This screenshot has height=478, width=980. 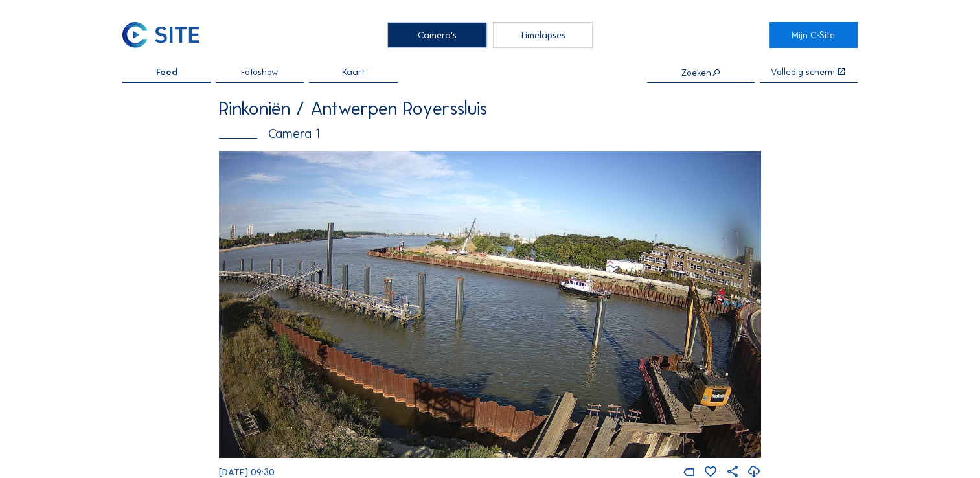 What do you see at coordinates (166, 35) in the screenshot?
I see `a: C-SITE Logo` at bounding box center [166, 35].